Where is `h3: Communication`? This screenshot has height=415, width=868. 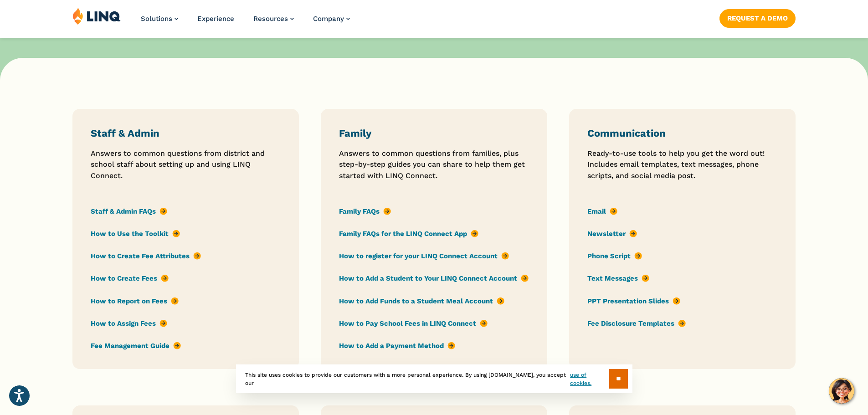 h3: Communication is located at coordinates (682, 133).